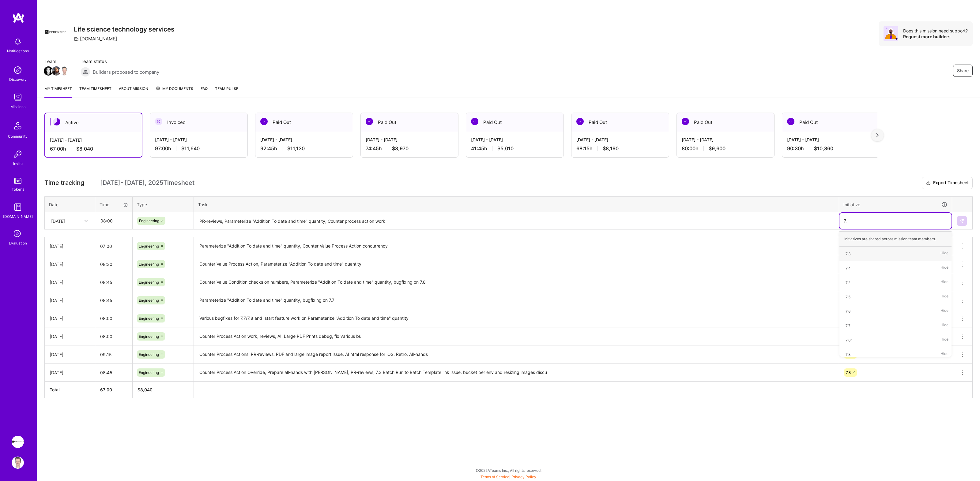 This screenshot has width=980, height=481. I want to click on a: Team Pulse, so click(227, 91).